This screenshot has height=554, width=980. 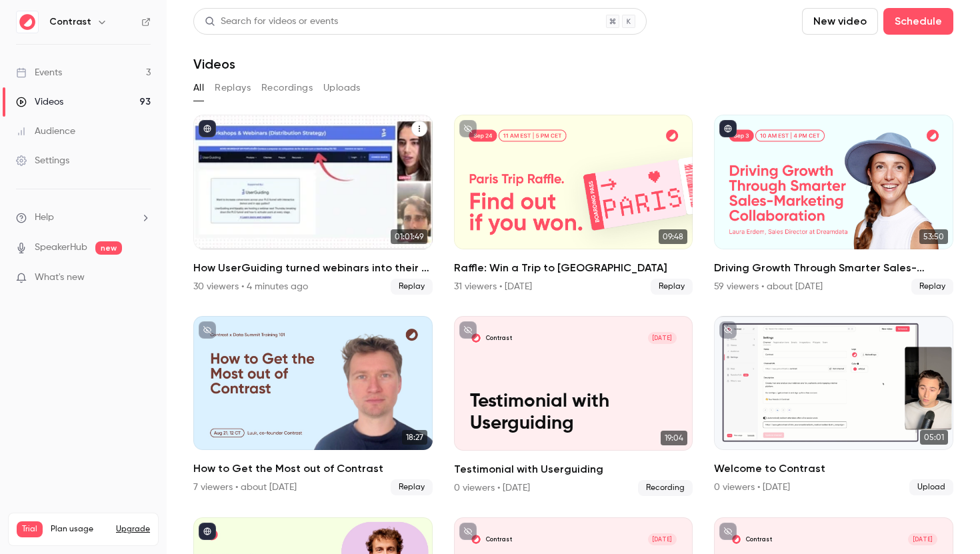 What do you see at coordinates (573, 406) in the screenshot?
I see `li: Testimonial with Userguiding` at bounding box center [573, 406].